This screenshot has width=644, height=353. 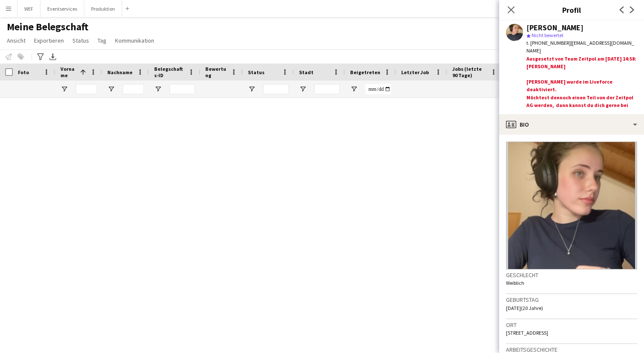 I want to click on span: Tag, so click(x=102, y=41).